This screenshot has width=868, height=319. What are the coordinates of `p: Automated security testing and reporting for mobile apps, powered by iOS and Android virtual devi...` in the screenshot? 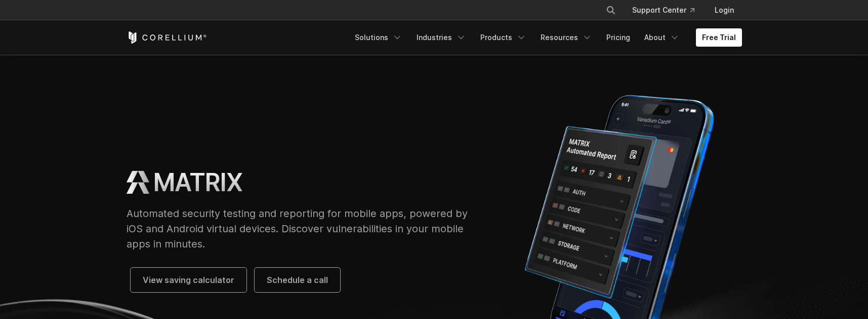 It's located at (302, 229).